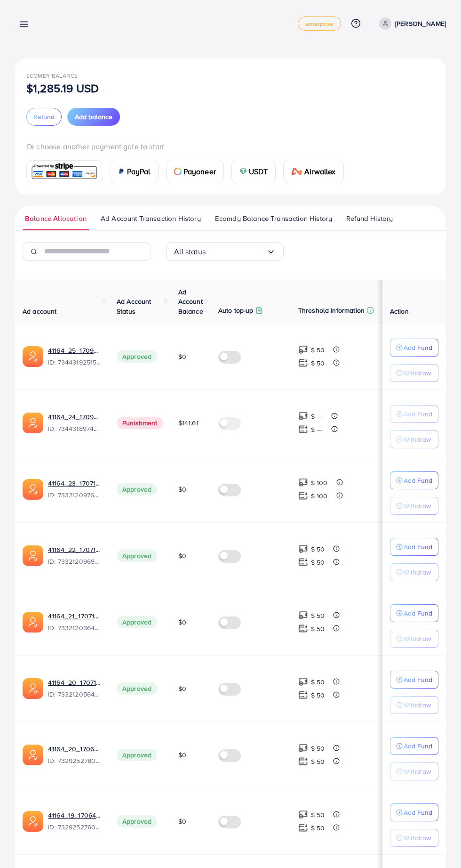 The height and width of the screenshot is (868, 461). I want to click on a: 41164_23_1707142475983, so click(75, 483).